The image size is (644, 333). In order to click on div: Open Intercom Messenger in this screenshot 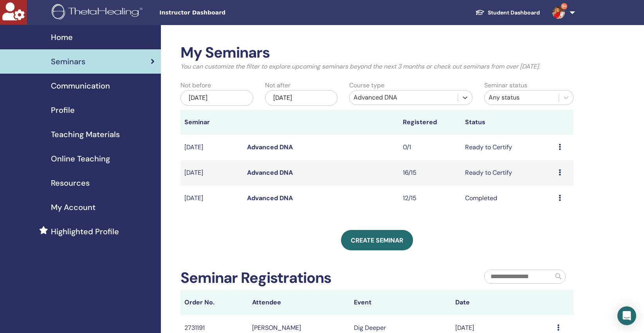, I will do `click(626, 316)`.